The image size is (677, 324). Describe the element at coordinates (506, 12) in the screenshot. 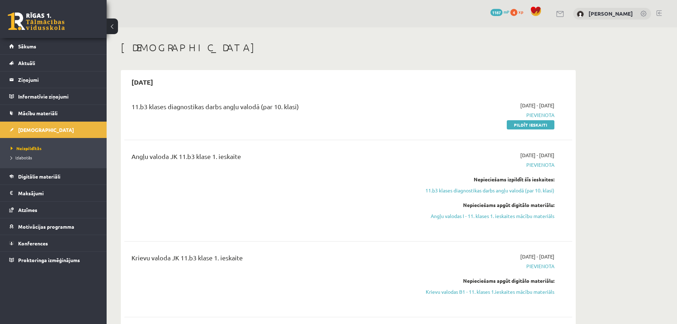

I see `span: mP` at that location.